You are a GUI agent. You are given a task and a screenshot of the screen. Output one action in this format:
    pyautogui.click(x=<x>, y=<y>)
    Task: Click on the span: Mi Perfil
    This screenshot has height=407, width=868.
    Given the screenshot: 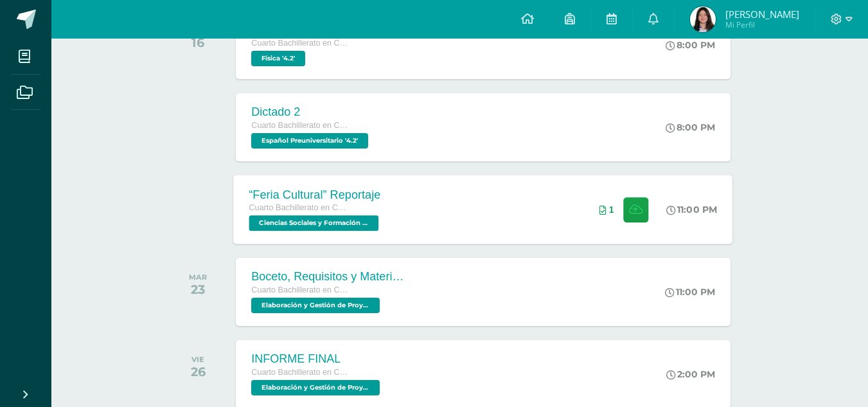 What is the action you would take?
    pyautogui.click(x=762, y=24)
    